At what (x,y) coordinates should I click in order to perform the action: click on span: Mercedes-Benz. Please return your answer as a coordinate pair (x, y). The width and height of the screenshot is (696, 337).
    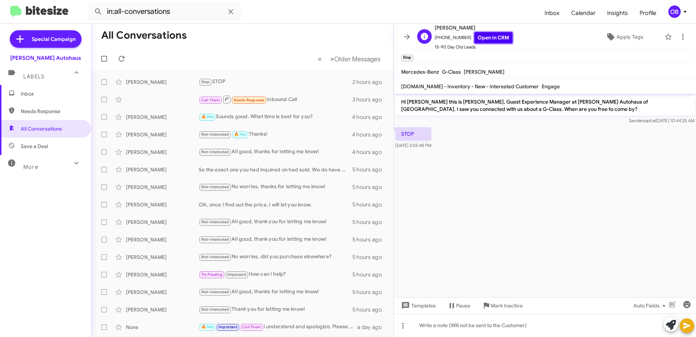
    Looking at the image, I should click on (420, 72).